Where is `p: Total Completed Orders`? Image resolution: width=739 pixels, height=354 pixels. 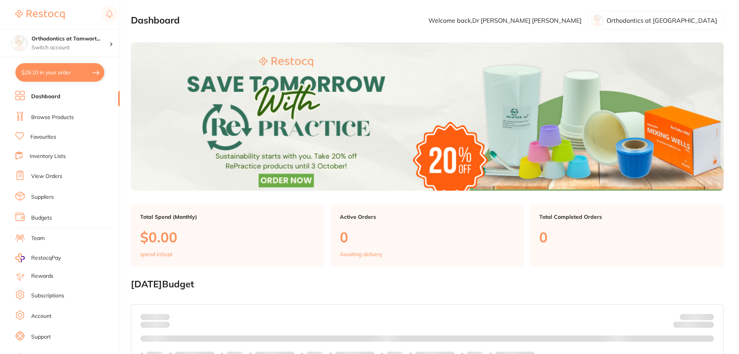
p: Total Completed Orders is located at coordinates (626, 217).